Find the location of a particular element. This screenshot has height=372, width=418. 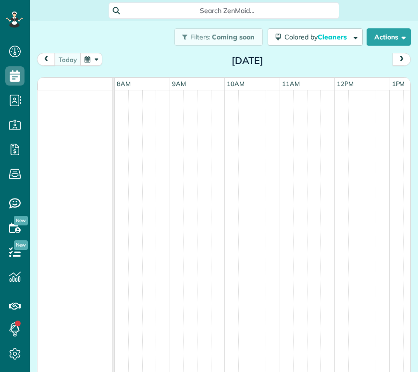

span: 10am is located at coordinates (236, 84).